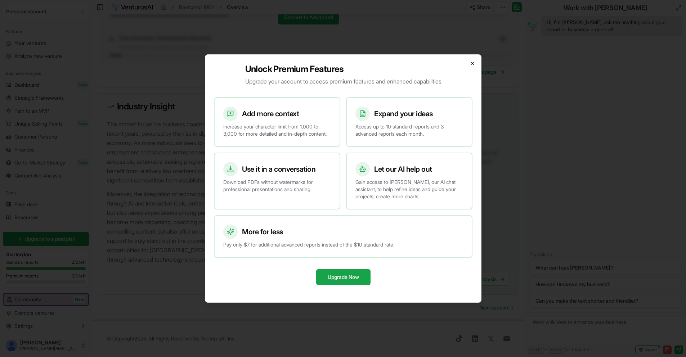  I want to click on p: Upgrade your account to access premium features and enhanced capabilities, so click(343, 81).